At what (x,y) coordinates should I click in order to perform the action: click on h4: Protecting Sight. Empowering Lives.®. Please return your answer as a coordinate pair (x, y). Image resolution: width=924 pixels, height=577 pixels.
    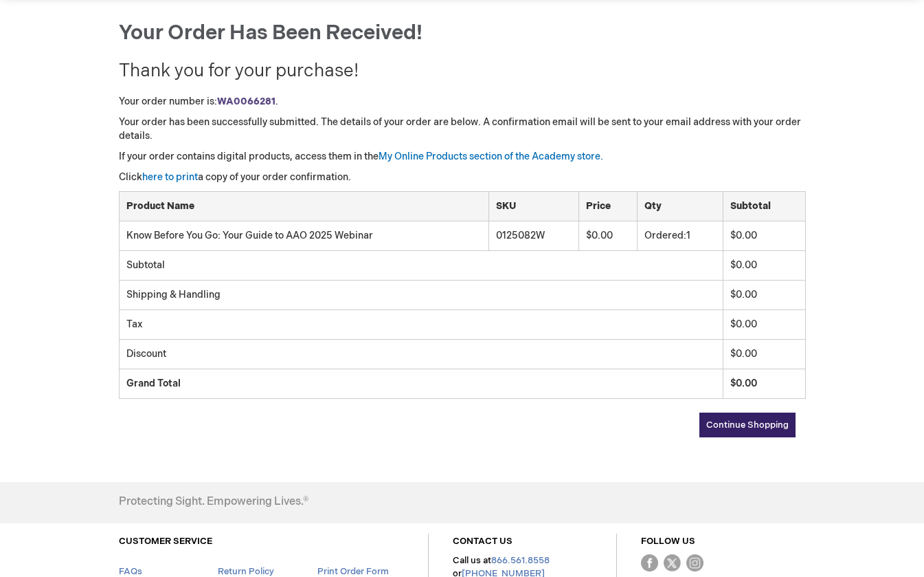
    Looking at the image, I should click on (213, 502).